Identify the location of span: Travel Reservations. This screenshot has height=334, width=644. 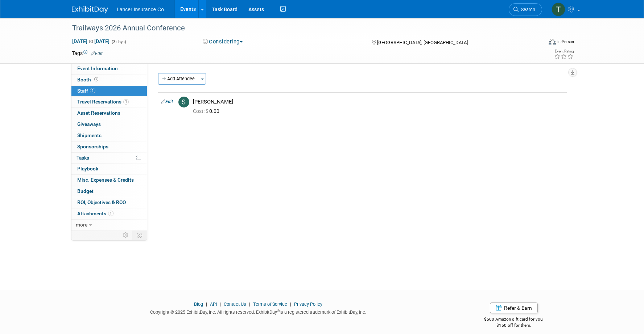
(103, 102).